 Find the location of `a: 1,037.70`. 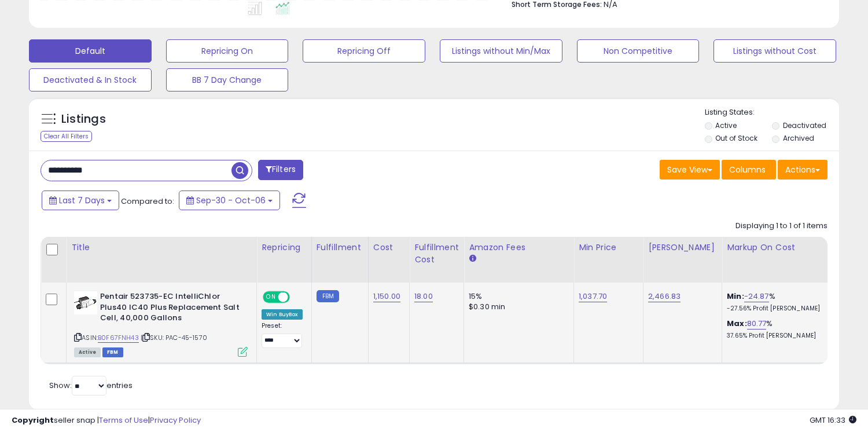

a: 1,037.70 is located at coordinates (593, 296).